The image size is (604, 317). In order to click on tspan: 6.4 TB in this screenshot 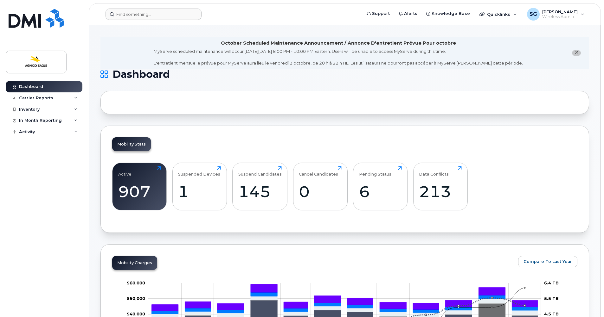, I will do `click(551, 283)`.